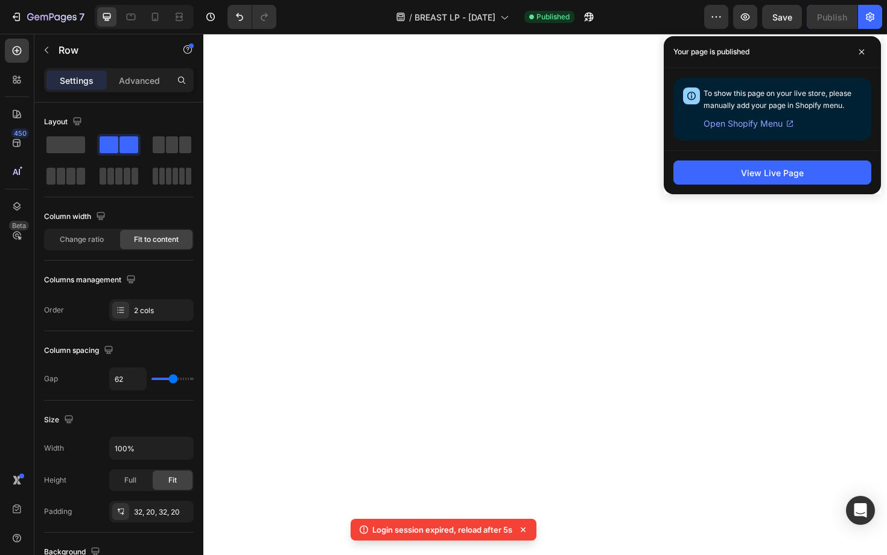 The image size is (887, 555). I want to click on div: Columns management, so click(91, 280).